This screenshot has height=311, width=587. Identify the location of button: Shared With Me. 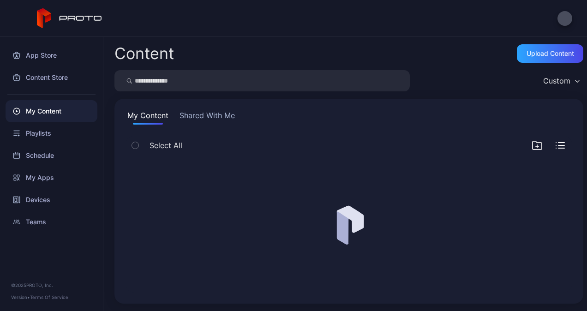
(207, 117).